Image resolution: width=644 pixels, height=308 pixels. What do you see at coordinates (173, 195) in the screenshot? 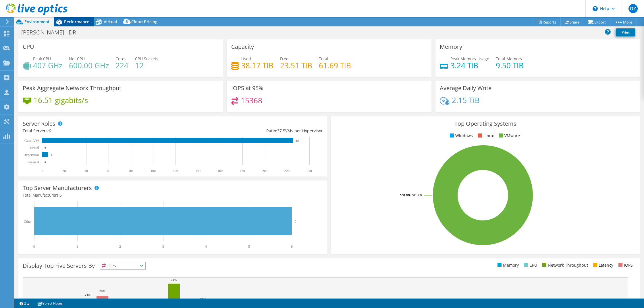
I see `h4: Total Manufacturers:` at bounding box center [173, 195].